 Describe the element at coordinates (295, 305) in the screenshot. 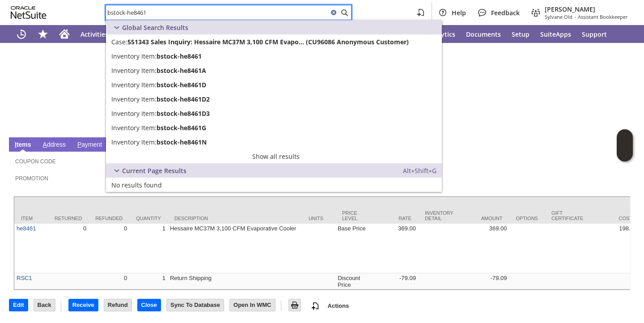

I see `img: Print` at that location.